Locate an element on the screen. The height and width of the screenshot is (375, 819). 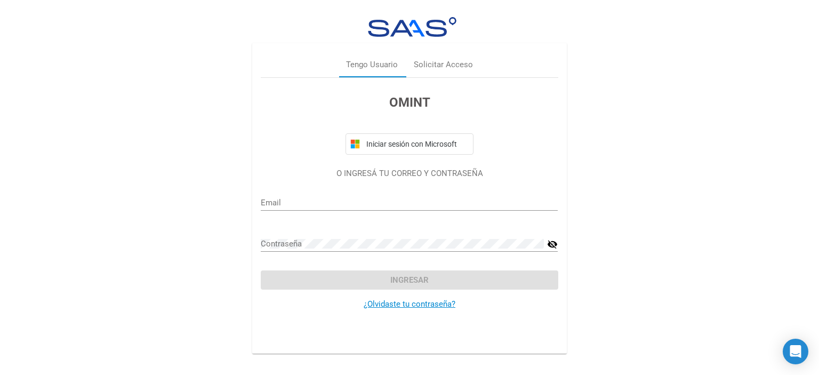
p: O INGRESÁ TU CORREO Y CONTRASEÑA is located at coordinates (409, 173).